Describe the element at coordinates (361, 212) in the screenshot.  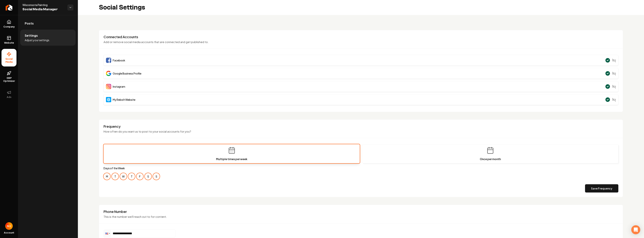
I see `h3: Phone Number` at that location.